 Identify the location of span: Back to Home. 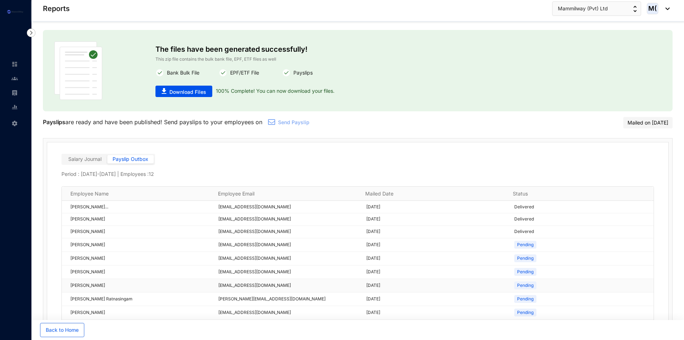
(62, 330).